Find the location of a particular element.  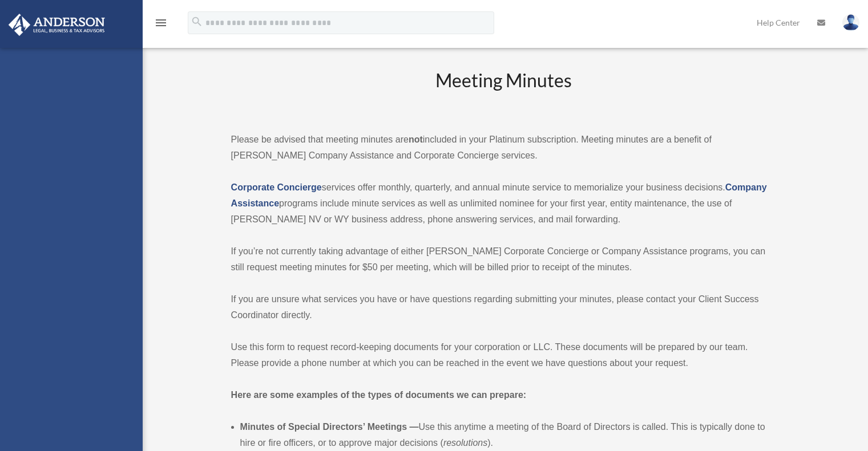

li: Use this anytime a meeting of the Board of Directors is called. This is typically done to hire or... is located at coordinates (508, 435).